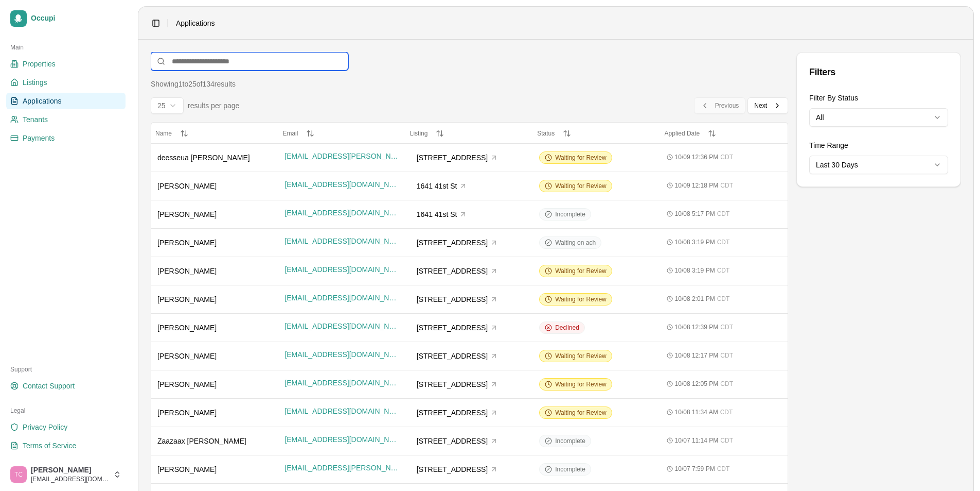 This screenshot has width=980, height=491. Describe the element at coordinates (39, 64) in the screenshot. I see `span: Properties` at that location.